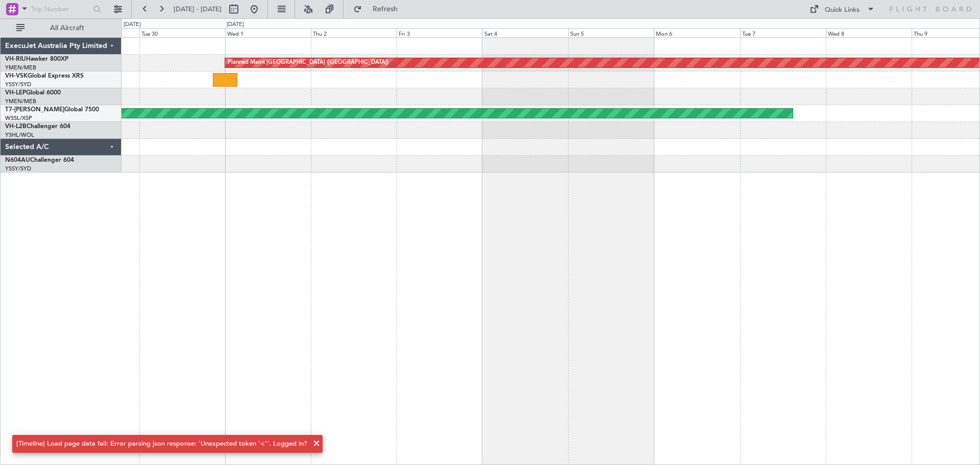 This screenshot has height=465, width=980. Describe the element at coordinates (61, 28) in the screenshot. I see `button: All Aircraft` at that location.